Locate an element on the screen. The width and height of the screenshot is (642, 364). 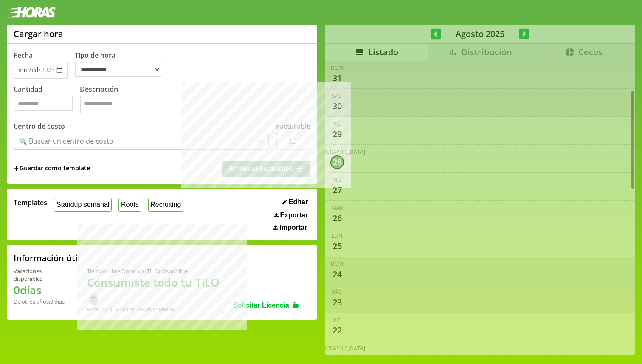
textarea: Descripción is located at coordinates (195, 104).